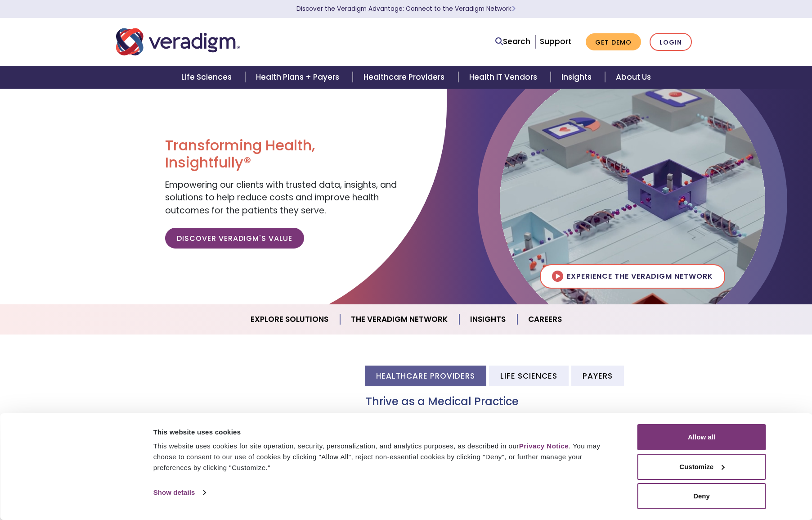 The width and height of the screenshot is (812, 520). I want to click on li: Payers, so click(597, 375).